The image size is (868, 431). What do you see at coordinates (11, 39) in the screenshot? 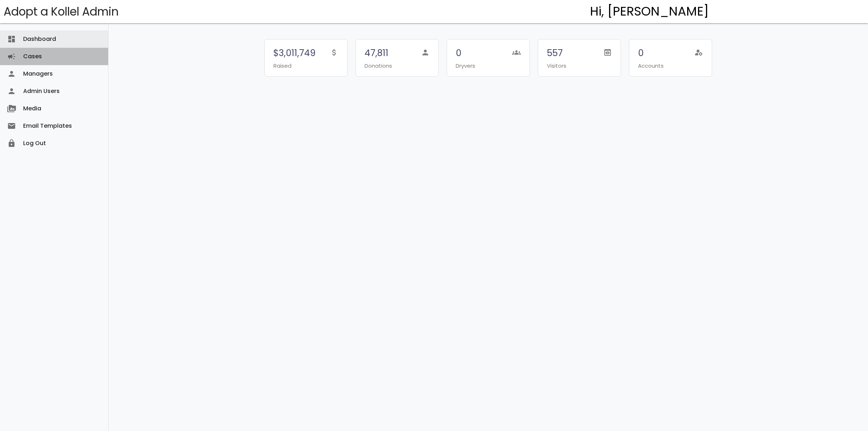
I see `i: dashboard` at bounding box center [11, 39].